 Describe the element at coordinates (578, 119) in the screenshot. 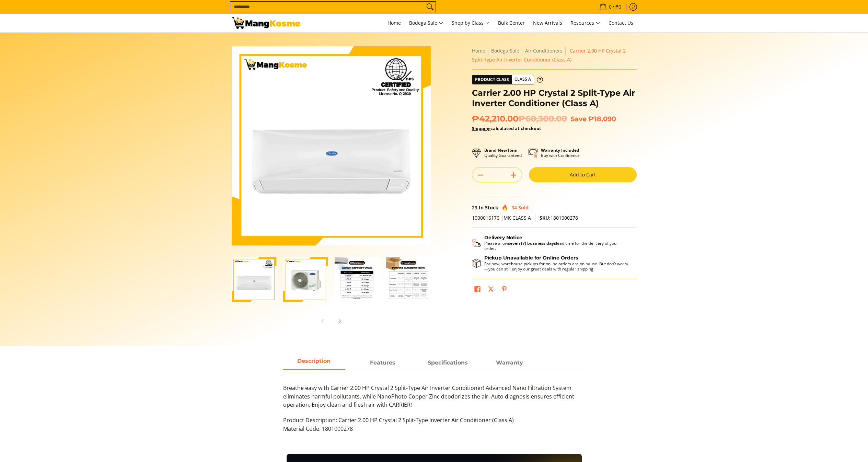

I see `span: Save` at that location.